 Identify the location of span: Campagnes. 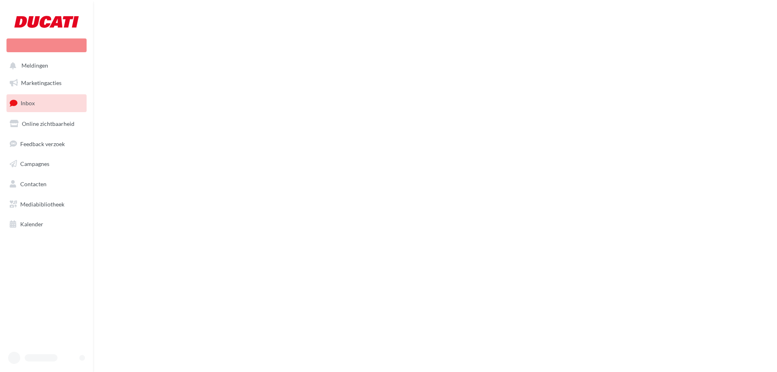
(35, 164).